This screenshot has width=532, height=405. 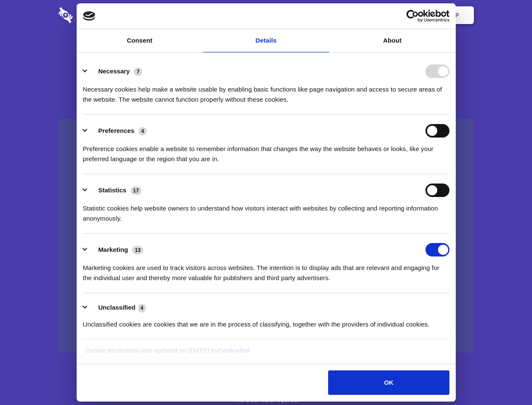 What do you see at coordinates (388, 383) in the screenshot?
I see `button: OK` at bounding box center [388, 383].